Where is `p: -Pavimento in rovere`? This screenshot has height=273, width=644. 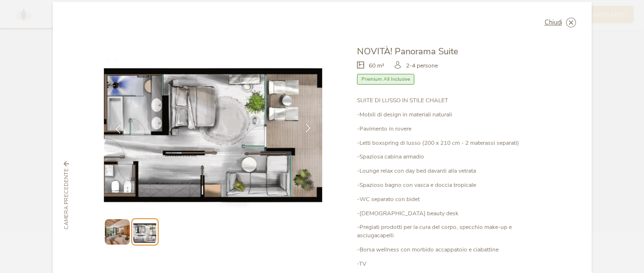
p: -Pavimento in rovere is located at coordinates (449, 129).